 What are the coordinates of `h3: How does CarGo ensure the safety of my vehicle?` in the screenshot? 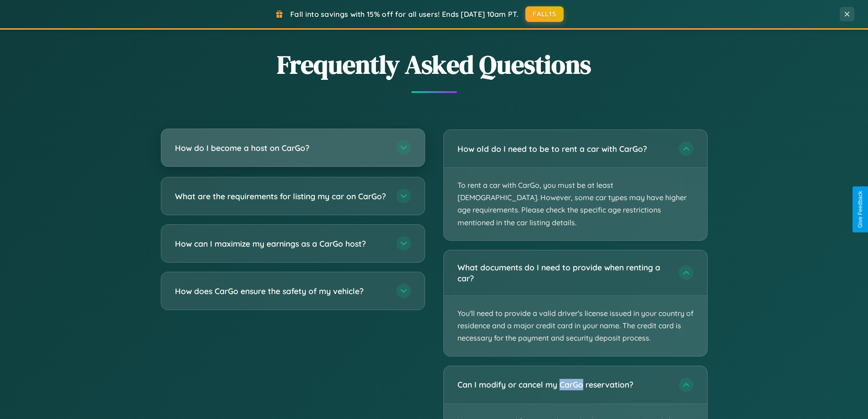 It's located at (281, 291).